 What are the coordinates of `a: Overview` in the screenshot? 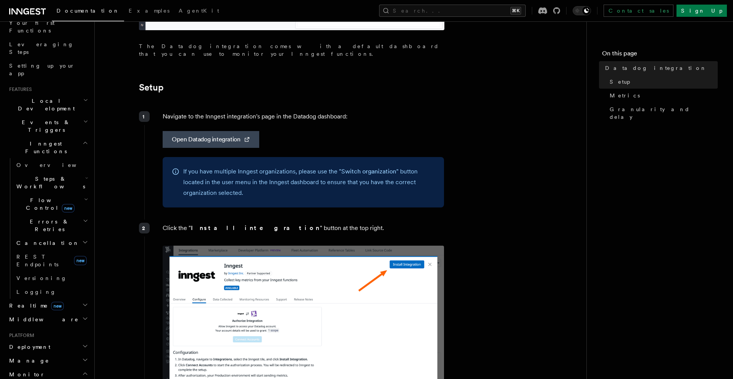 It's located at (52, 165).